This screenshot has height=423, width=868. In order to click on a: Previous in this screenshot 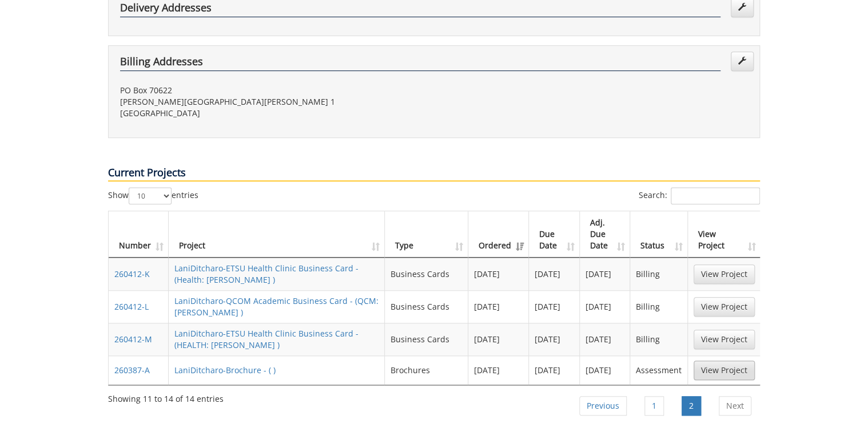, I will do `click(603, 406)`.